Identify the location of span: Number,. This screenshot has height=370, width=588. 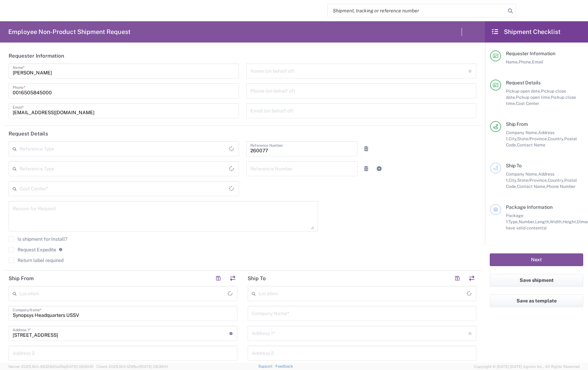
(527, 221).